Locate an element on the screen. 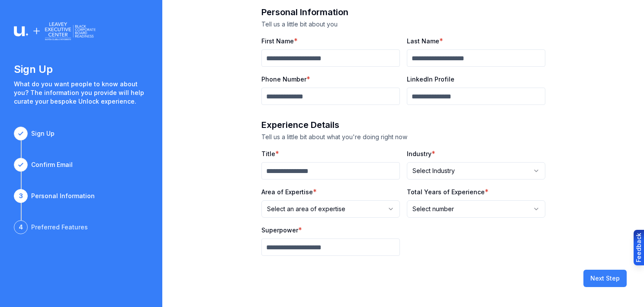  div: 4 is located at coordinates (21, 227).